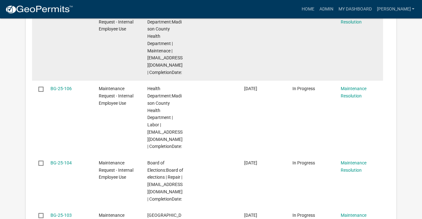  What do you see at coordinates (61, 163) in the screenshot?
I see `a: BG-25-104` at bounding box center [61, 163].